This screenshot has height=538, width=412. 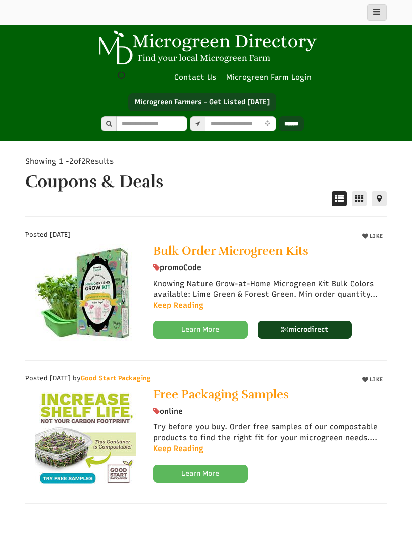 I want to click on h1: Coupons & Deals, so click(x=191, y=181).